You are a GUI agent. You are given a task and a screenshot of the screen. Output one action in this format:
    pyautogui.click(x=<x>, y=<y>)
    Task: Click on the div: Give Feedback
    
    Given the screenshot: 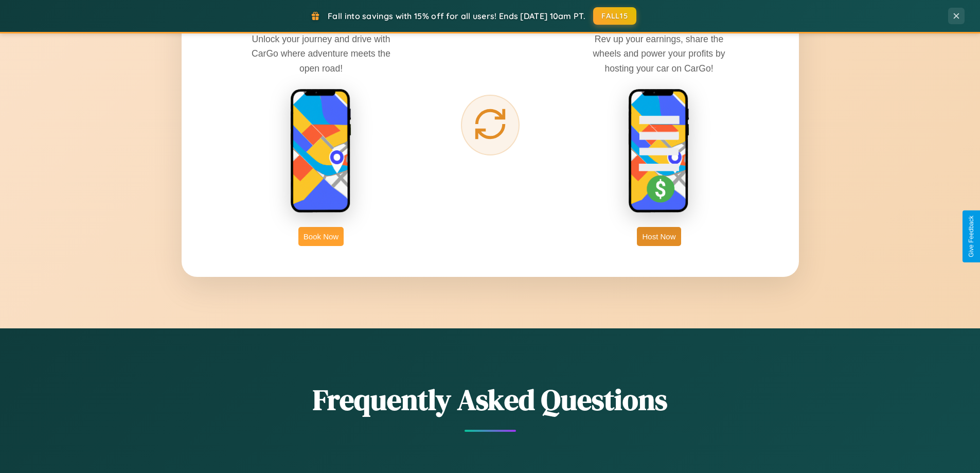 What is the action you would take?
    pyautogui.click(x=971, y=236)
    